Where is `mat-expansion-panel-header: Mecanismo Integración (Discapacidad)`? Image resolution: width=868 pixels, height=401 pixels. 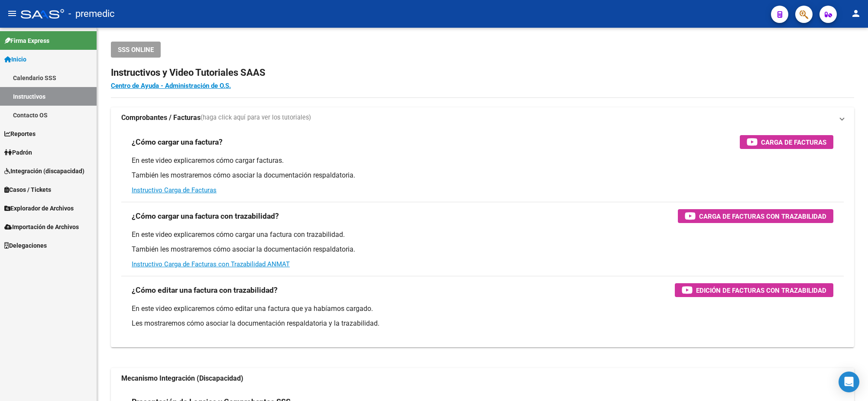
mat-expansion-panel-header: Mecanismo Integración (Discapacidad) is located at coordinates (483, 379).